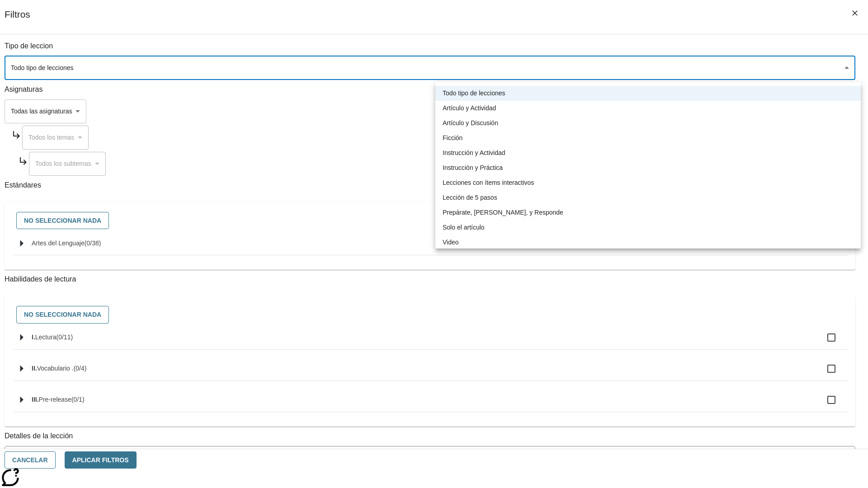  What do you see at coordinates (648, 108) in the screenshot?
I see `li: Artículo y Actividad` at bounding box center [648, 108].